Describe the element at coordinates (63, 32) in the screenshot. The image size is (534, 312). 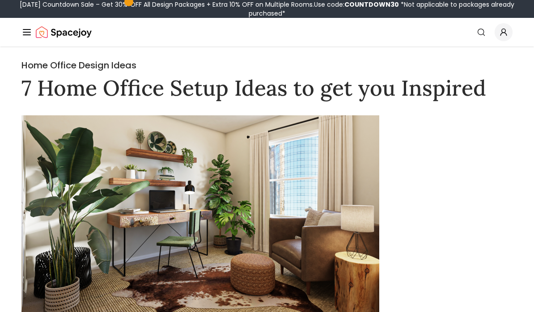
I see `img: Spacejoy Logo` at that location.